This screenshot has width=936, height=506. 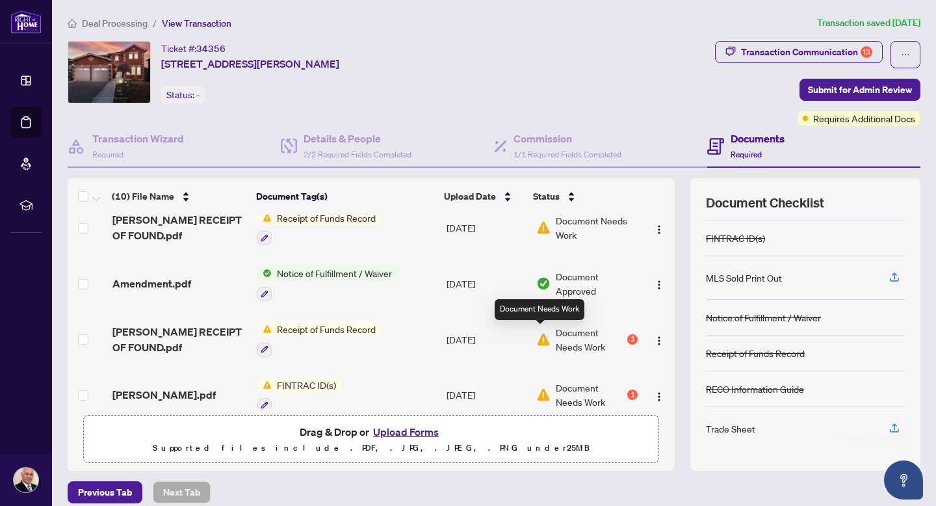 What do you see at coordinates (735, 238) in the screenshot?
I see `div: FINTRAC ID(s)` at bounding box center [735, 238].